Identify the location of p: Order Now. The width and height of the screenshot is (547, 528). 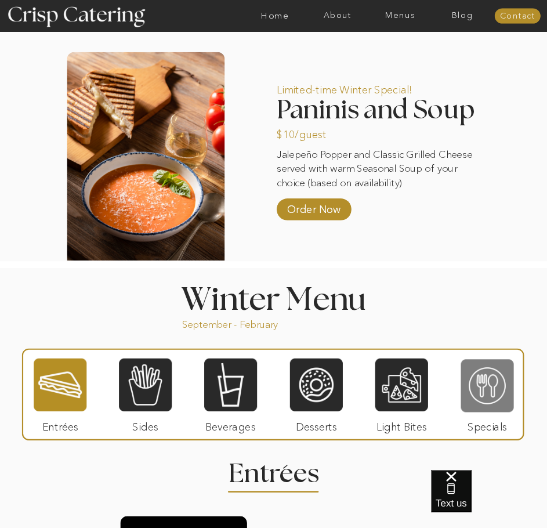
(314, 207).